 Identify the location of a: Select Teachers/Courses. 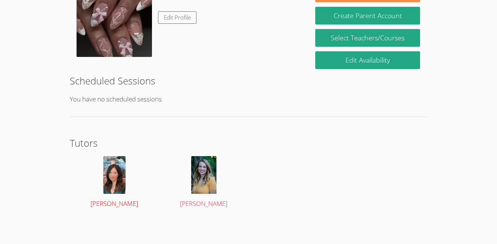
(367, 38).